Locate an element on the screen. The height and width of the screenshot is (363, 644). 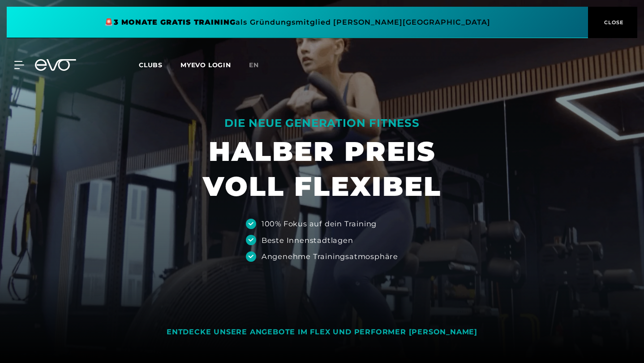
span: en is located at coordinates (254, 65).